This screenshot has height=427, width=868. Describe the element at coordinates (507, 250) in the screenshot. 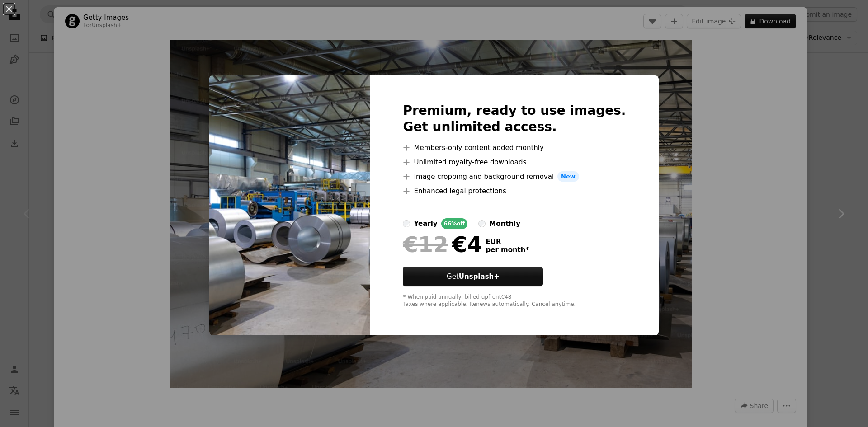

I see `span: per month *` at that location.